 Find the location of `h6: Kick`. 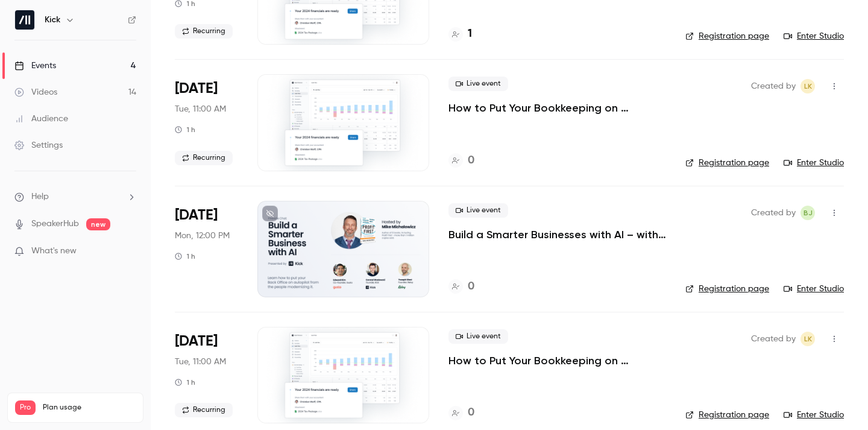

h6: Kick is located at coordinates (53, 20).